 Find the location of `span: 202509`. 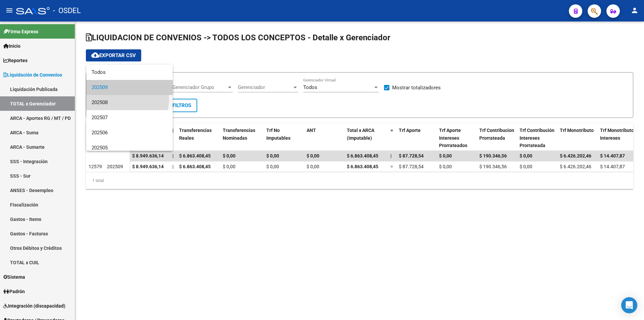

span: 202509 is located at coordinates (130, 87).